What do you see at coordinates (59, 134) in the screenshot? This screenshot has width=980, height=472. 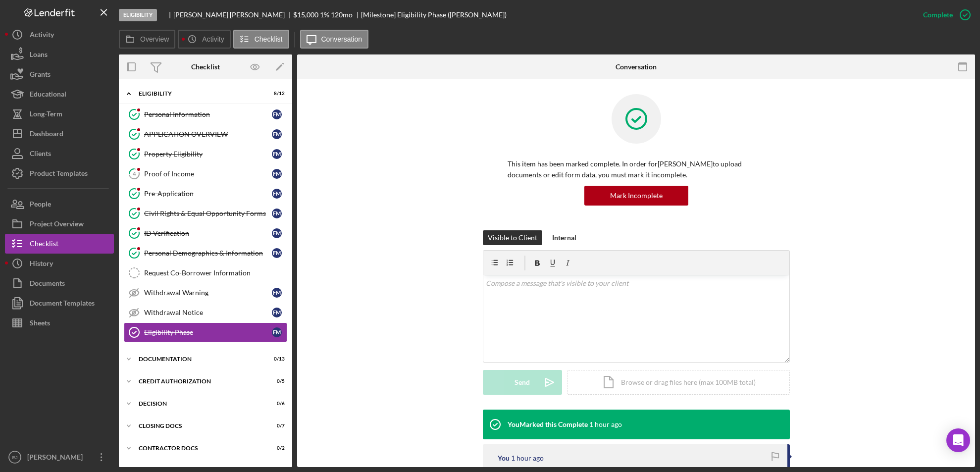 I see `a: Dashboard` at bounding box center [59, 134].